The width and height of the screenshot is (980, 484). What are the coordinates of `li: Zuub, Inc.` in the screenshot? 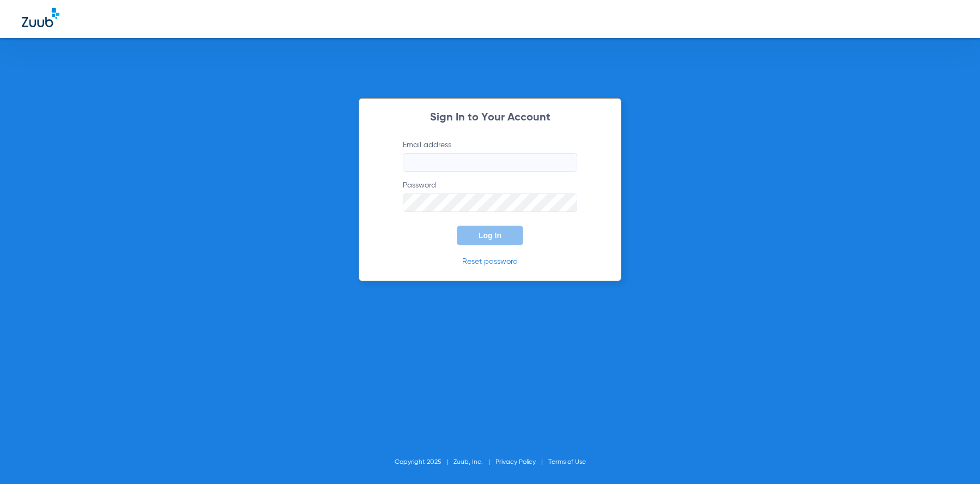 It's located at (474, 462).